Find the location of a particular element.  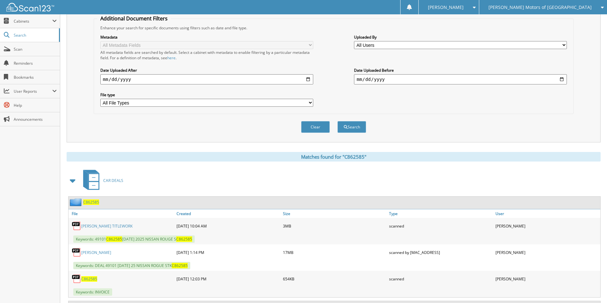

div: All metadata fields are searched by default. Select a cabinet with metadata to enable filtering b... is located at coordinates (207, 55).